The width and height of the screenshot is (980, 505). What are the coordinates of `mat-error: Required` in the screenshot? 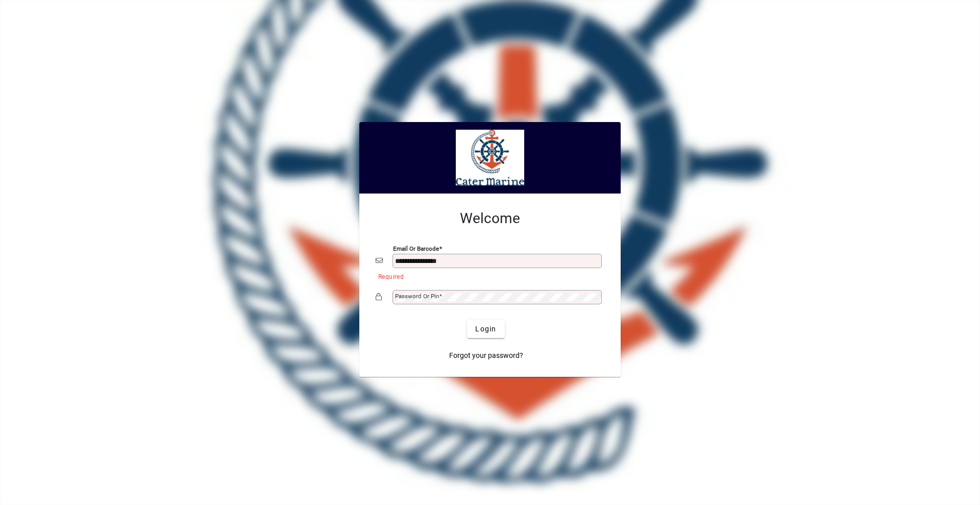 It's located at (488, 275).